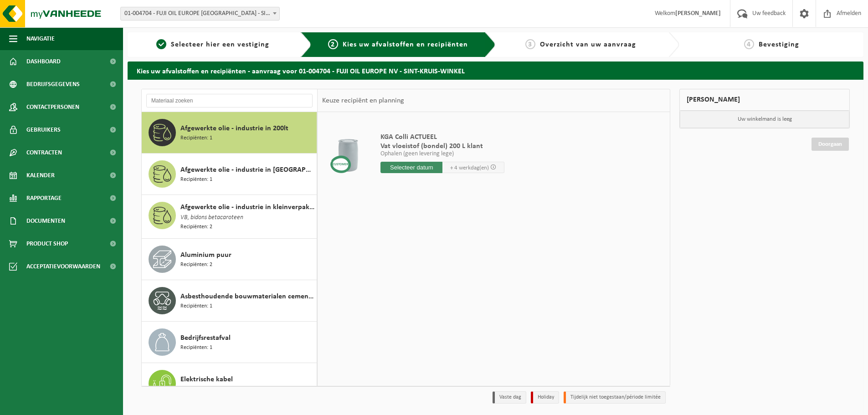 This screenshot has width=868, height=415. I want to click on button: Bedrijfsrestafval Recipiënten: 1, so click(229, 343).